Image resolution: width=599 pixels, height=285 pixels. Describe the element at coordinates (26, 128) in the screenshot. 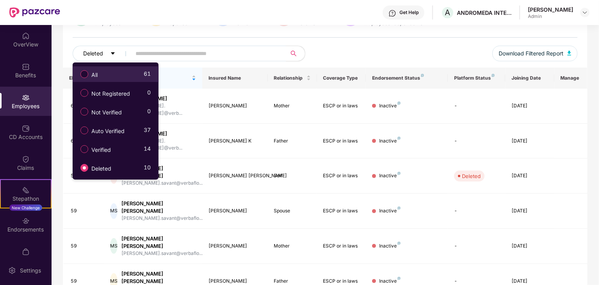

I see `img: svg+xml;base64,PHN2ZyBpZD0iQ0RfQWNjb3VudHMiIGRhdGEtbmFtZT0iQ0QgQWNjb3VudHMiIHhtbG5zPSJodHRwOi8vd3...` at that location.